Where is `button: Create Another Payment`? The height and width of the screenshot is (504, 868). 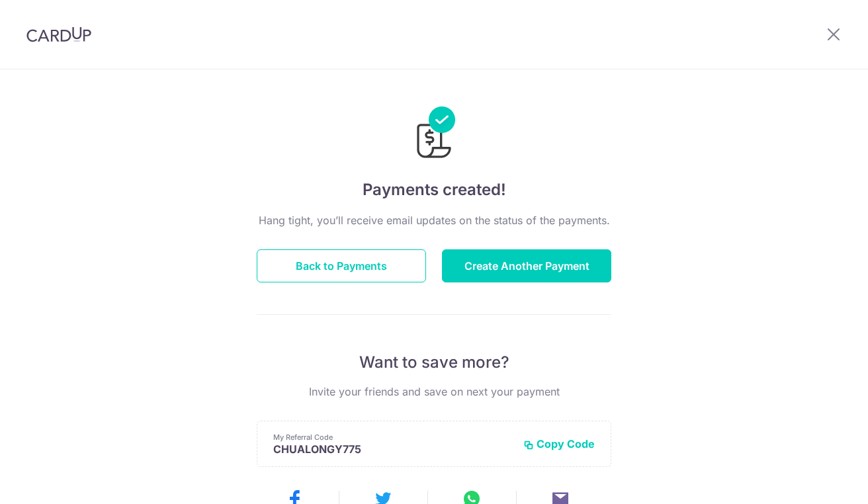 button: Create Another Payment is located at coordinates (527, 266).